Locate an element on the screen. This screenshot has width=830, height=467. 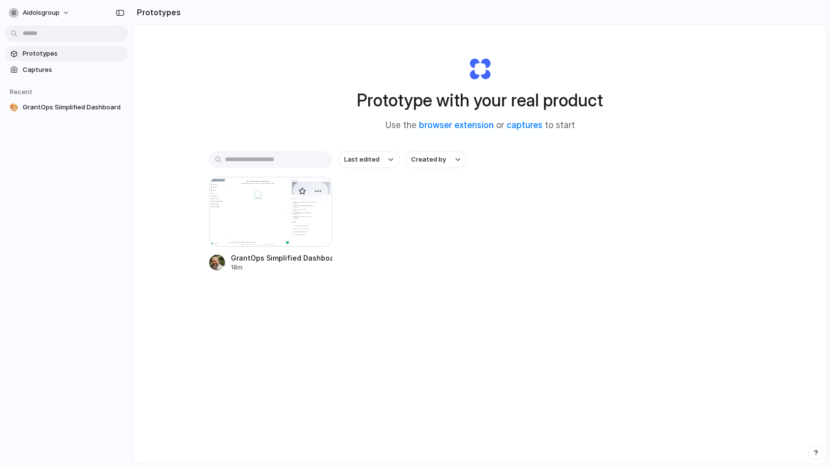
h2: Prototypes is located at coordinates (157, 12).